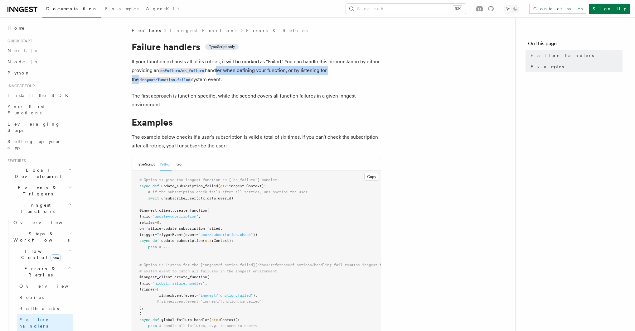 The image size is (635, 331). What do you see at coordinates (26, 110) in the screenshot?
I see `span: Your first Functions` at bounding box center [26, 110].